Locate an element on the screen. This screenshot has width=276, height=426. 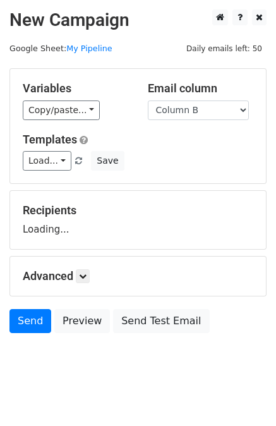
small: Google Sheet: is located at coordinates (61, 48).